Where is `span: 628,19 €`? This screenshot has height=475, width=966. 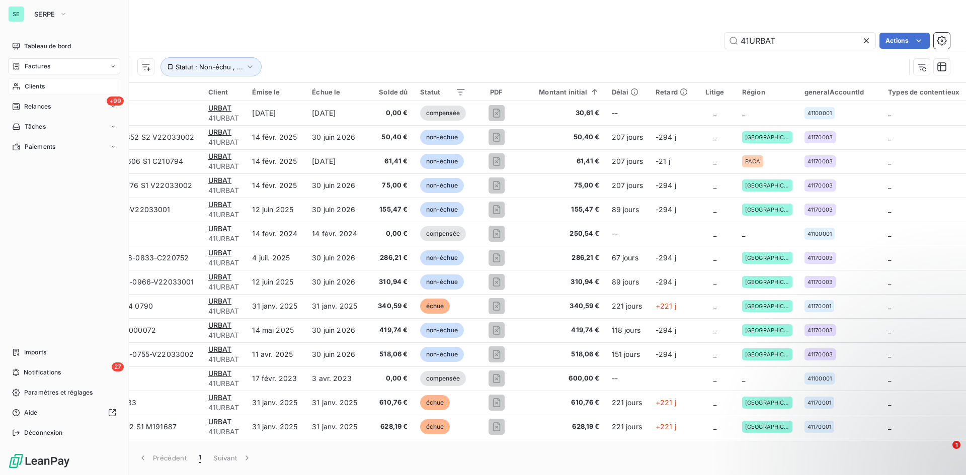
span: 628,19 € is located at coordinates (390, 427).